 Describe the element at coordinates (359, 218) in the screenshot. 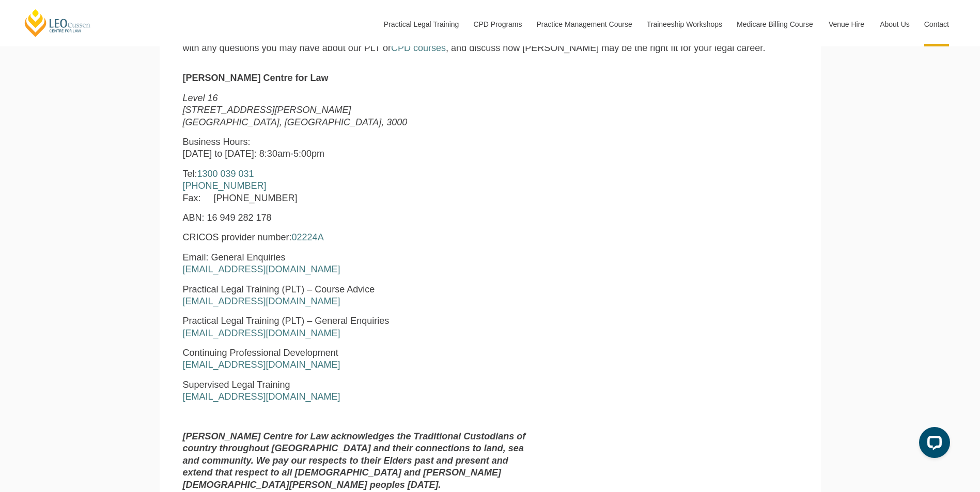

I see `p: ABN: 16 949 282 178` at that location.